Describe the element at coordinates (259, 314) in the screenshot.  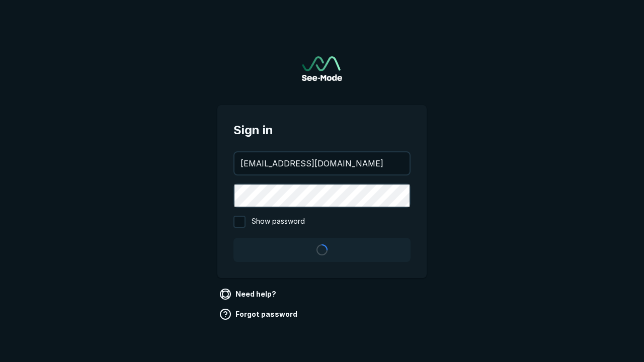
I see `a: Forgot password` at that location.